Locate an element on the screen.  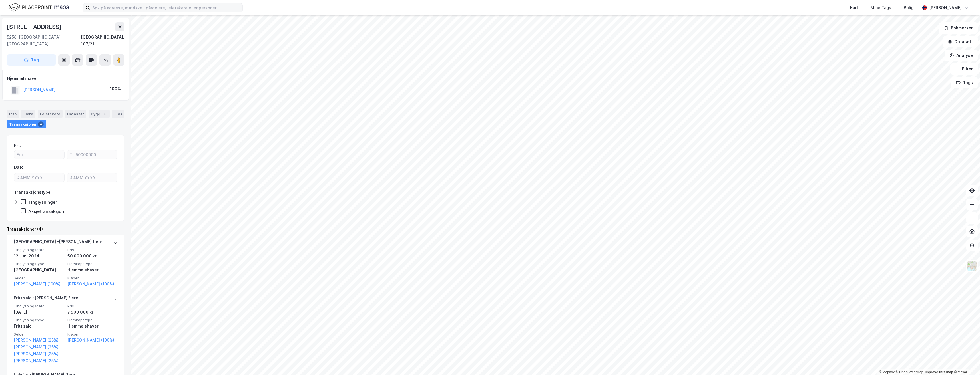
div: Leietakere is located at coordinates (50, 114).